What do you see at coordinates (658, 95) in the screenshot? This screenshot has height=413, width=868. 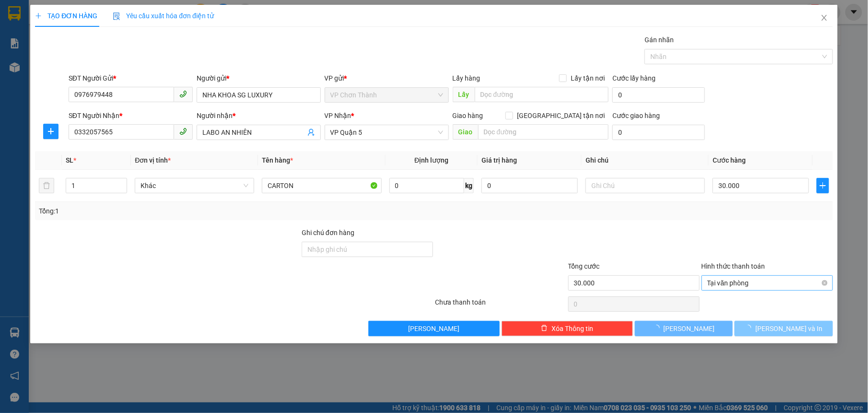 I see `input: Cước lấy hàng` at bounding box center [658, 95].